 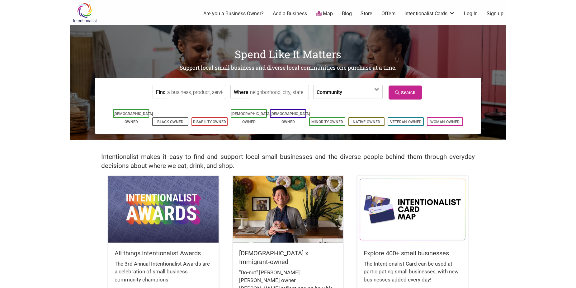 What do you see at coordinates (290, 14) in the screenshot?
I see `a: Add a Business` at bounding box center [290, 14].